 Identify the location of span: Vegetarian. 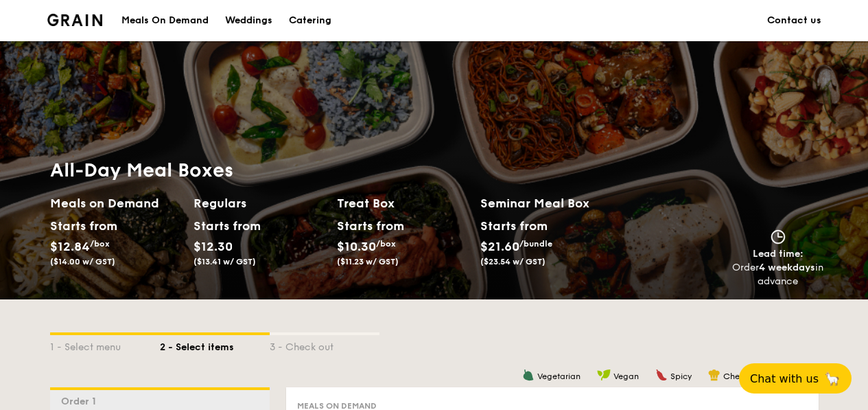
(558, 376).